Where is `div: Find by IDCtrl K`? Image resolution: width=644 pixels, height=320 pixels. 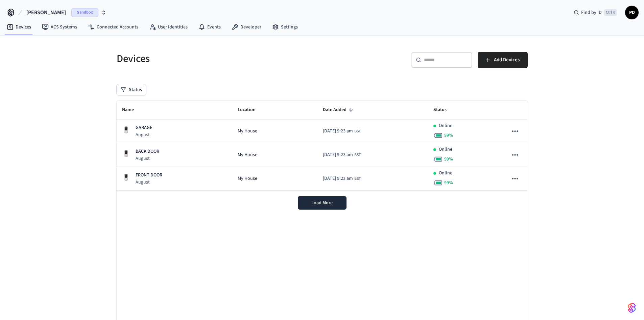 div: Find by IDCtrl K is located at coordinates (595, 12).